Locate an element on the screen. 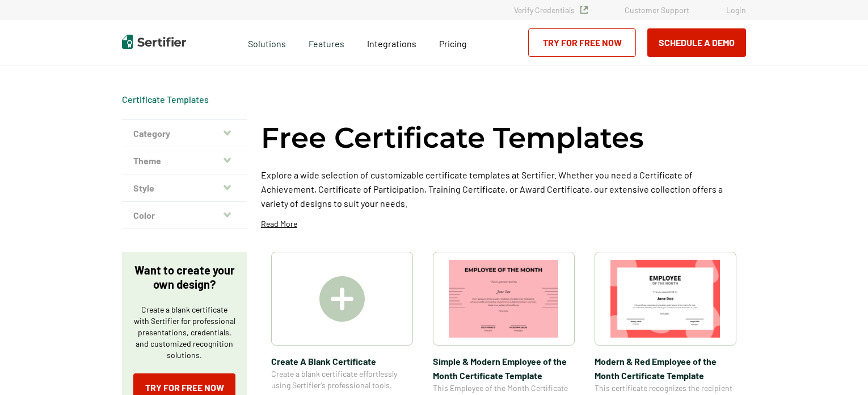 Image resolution: width=868 pixels, height=395 pixels. span: Create a blank certificate effortlessly using Sertifier’s professional tools. is located at coordinates (342, 380).